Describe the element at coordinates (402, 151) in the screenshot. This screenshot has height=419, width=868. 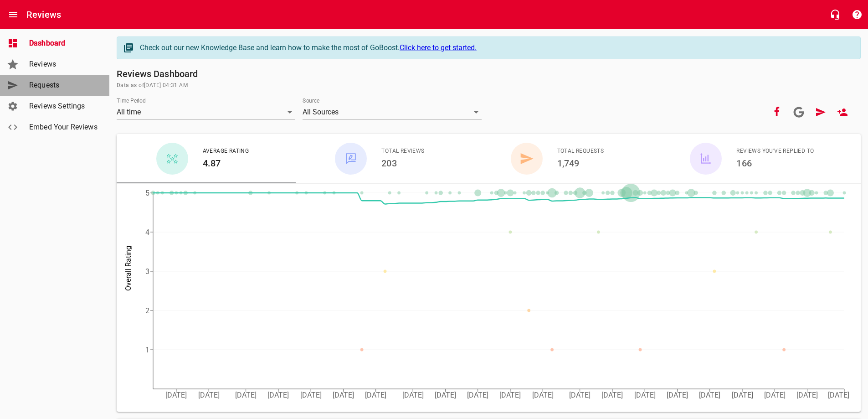
I see `span: Total Reviews` at that location.